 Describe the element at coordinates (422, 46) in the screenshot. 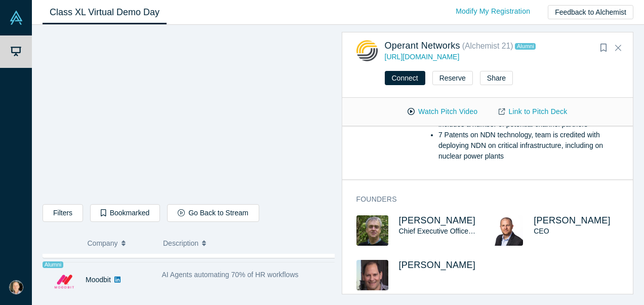

I see `a: Operant Networks` at that location.